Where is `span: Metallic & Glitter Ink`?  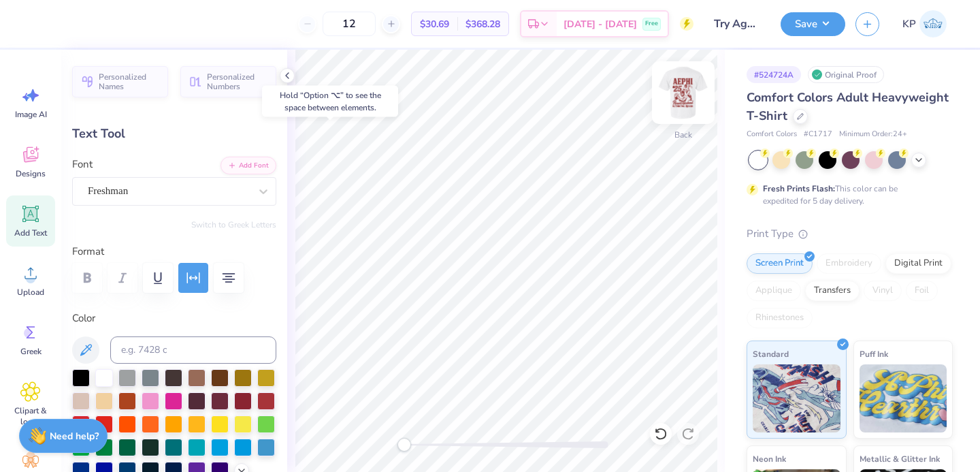
span: Metallic & Glitter Ink is located at coordinates (900, 458).